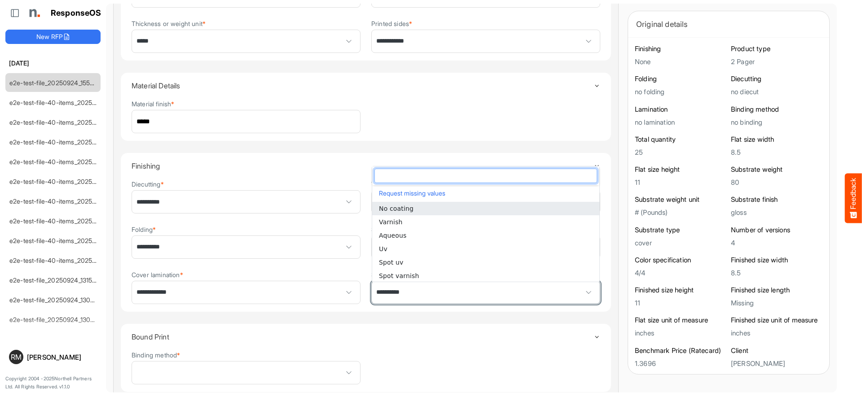 The image size is (862, 396). Describe the element at coordinates (776, 303) in the screenshot. I see `h5: Missing` at that location.